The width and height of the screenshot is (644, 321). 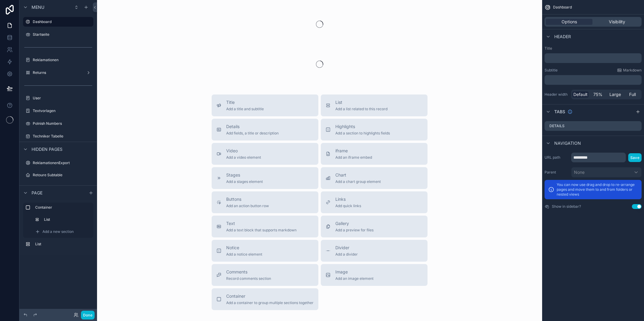 I want to click on button: DividerAdd a divider, so click(x=374, y=251).